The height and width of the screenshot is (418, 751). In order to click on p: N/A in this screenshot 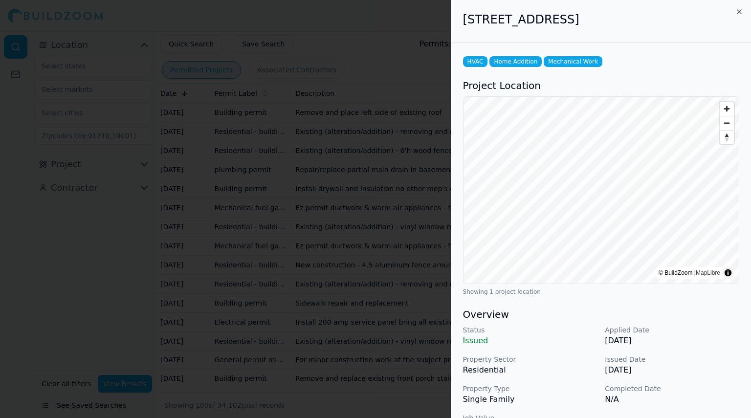, I will do `click(672, 399)`.